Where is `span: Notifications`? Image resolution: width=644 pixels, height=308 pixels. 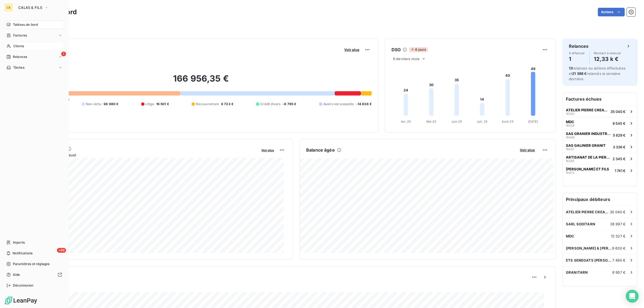
span: Notifications is located at coordinates (22, 253).